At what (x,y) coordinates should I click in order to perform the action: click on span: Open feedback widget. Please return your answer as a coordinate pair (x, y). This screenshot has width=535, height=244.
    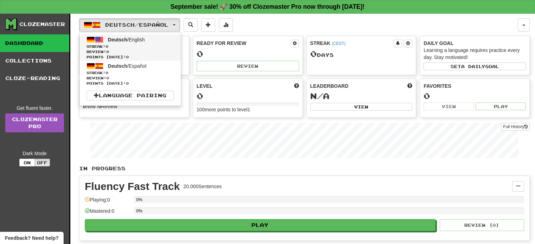
    Looking at the image, I should click on (32, 238).